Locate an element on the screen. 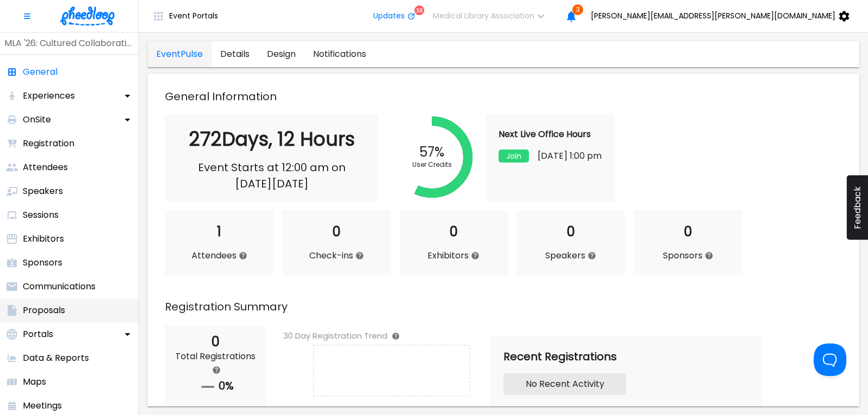  p: MLA '26: Cultured Collaborations is located at coordinates (69, 43).